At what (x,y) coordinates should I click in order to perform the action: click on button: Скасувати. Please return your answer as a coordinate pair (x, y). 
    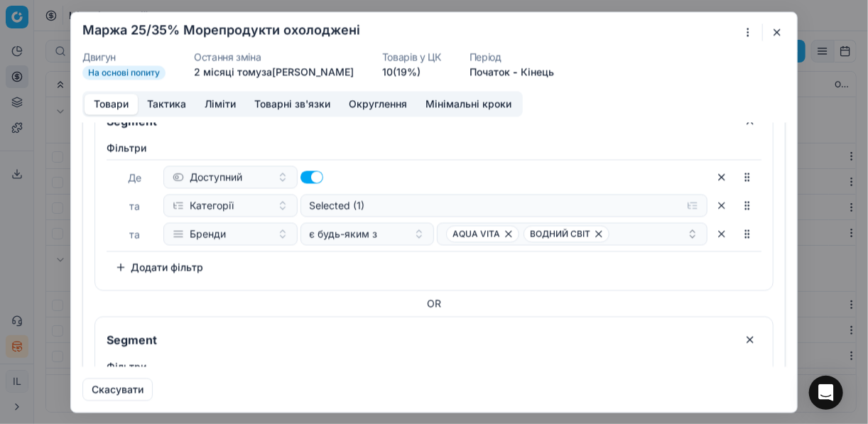
    Looking at the image, I should click on (117, 389).